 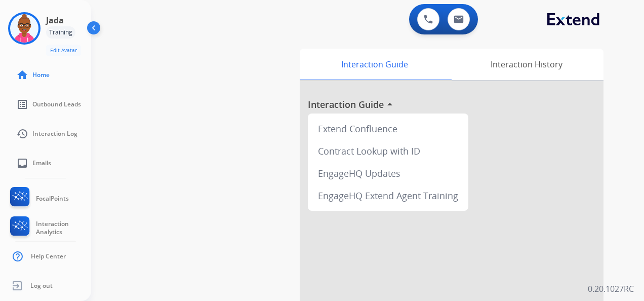 What do you see at coordinates (61, 32) in the screenshot?
I see `div: Training` at bounding box center [61, 32].